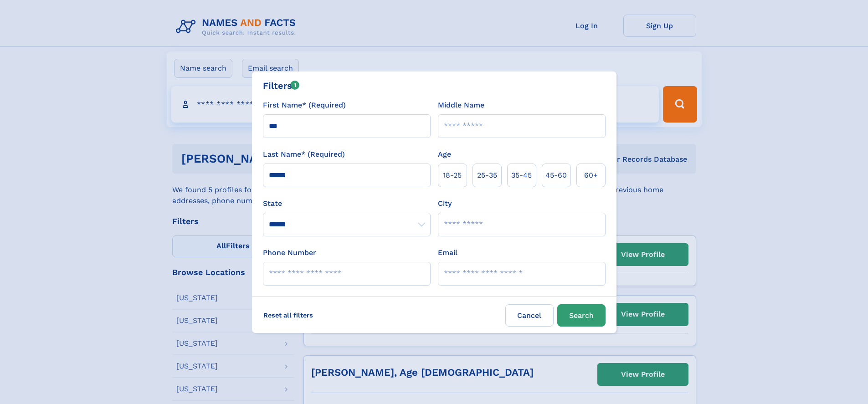  Describe the element at coordinates (288, 315) in the screenshot. I see `label: Reset all filters` at that location.